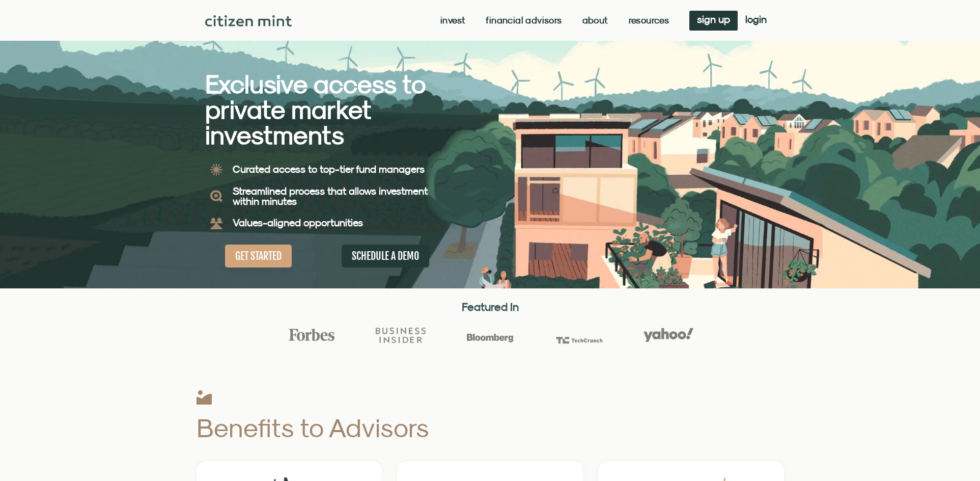 The height and width of the screenshot is (481, 980). Describe the element at coordinates (312, 335) in the screenshot. I see `img: Forbes Logo` at that location.